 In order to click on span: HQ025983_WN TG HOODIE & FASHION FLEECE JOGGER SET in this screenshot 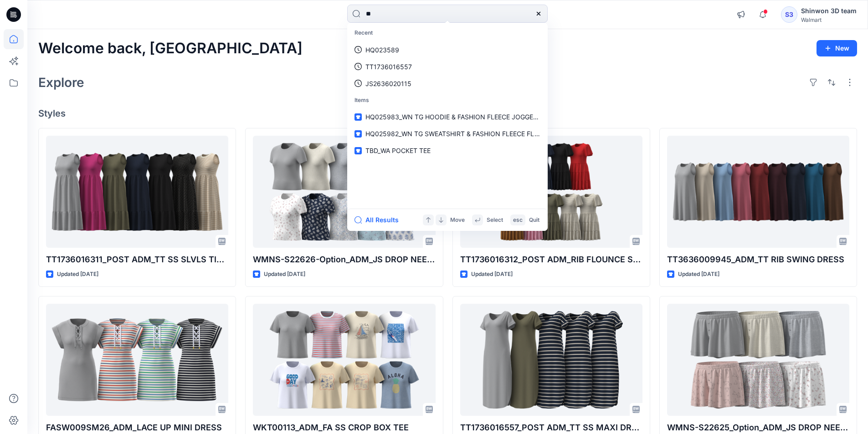, I will do `click(458, 117)`.